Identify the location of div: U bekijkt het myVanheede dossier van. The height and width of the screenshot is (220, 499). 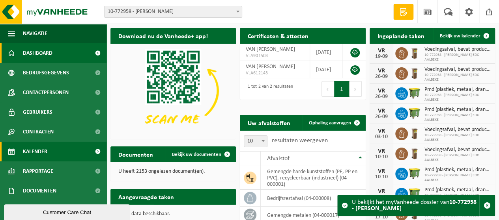
(415, 206).